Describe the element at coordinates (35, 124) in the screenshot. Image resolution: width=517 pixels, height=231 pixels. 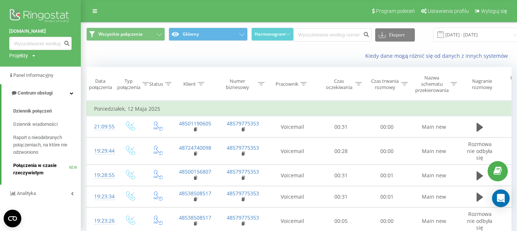
I see `span: Dziennik wiadomości` at that location.